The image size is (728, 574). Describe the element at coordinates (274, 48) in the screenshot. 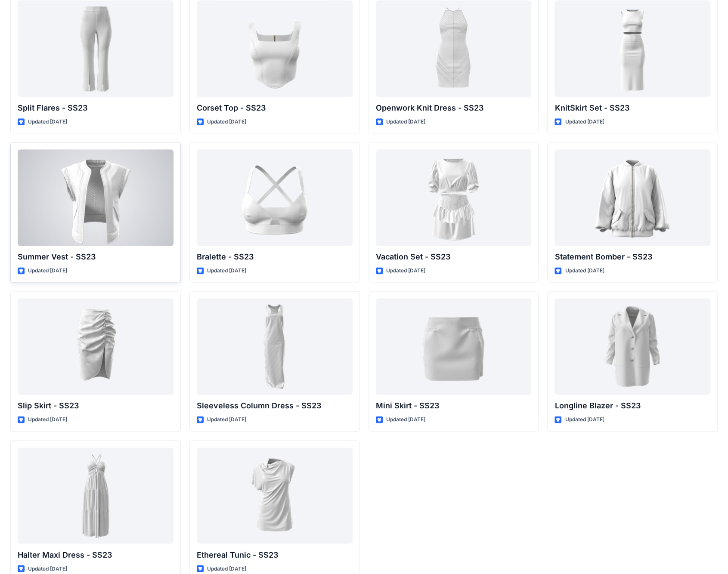

I see `a: Corset Top - SS23` at that location.